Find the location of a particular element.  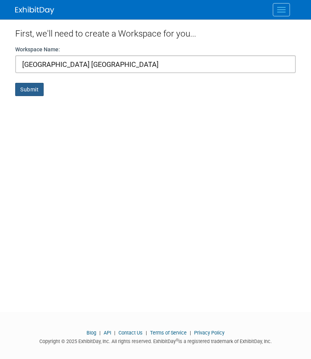

input: Name of your organization is located at coordinates (155, 64).